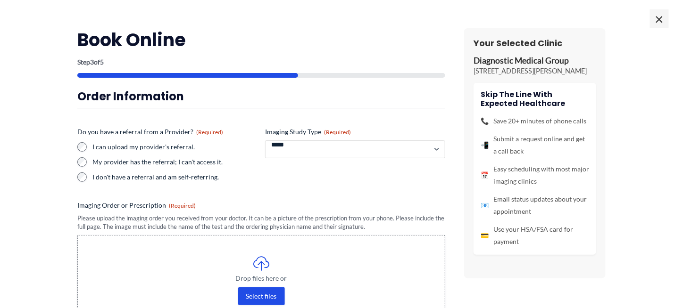 The image size is (683, 308). I want to click on button: select files, imaging order or prescription(required), so click(261, 297).